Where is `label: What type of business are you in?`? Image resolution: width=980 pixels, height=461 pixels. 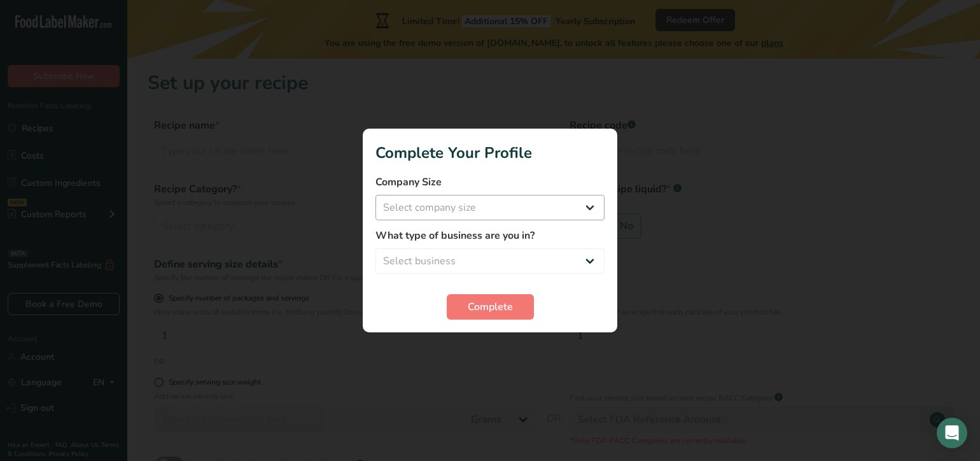
label: What type of business are you in? is located at coordinates (490, 236).